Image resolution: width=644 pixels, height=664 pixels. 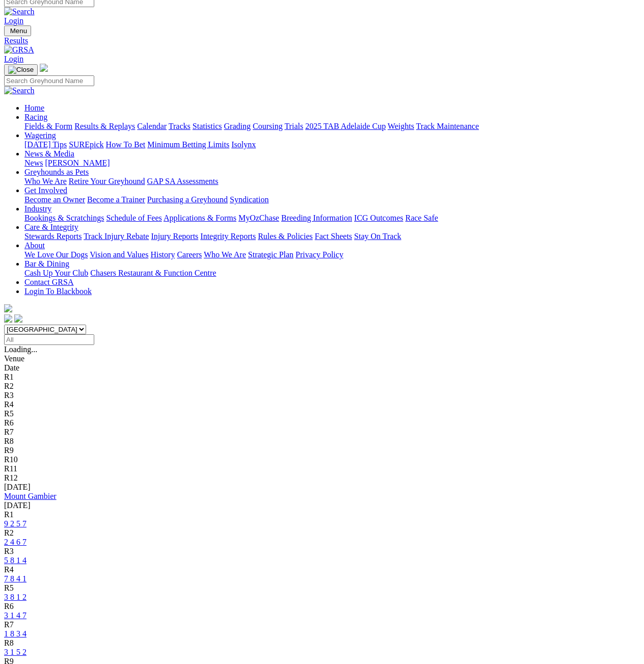 What do you see at coordinates (104, 126) in the screenshot?
I see `a: Results & Replays` at bounding box center [104, 126].